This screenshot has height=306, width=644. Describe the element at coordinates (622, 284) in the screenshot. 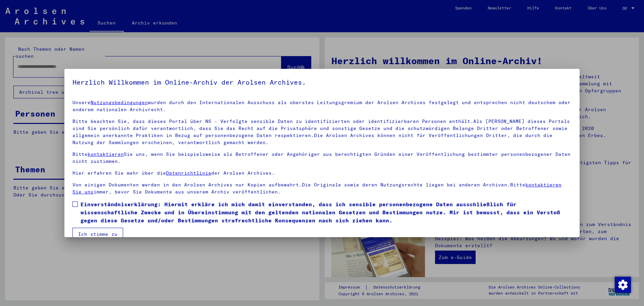

I see `img: Zustimmung ändern` at that location.